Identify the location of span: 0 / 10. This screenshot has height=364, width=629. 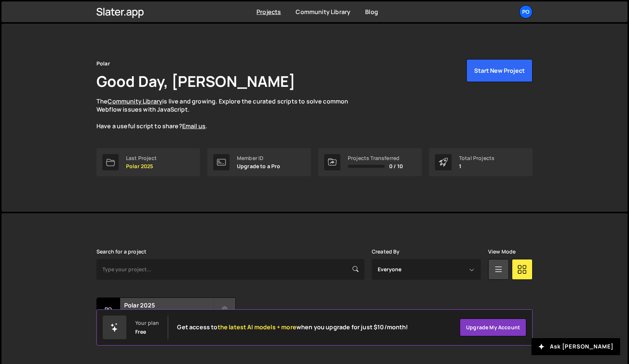
(396, 166).